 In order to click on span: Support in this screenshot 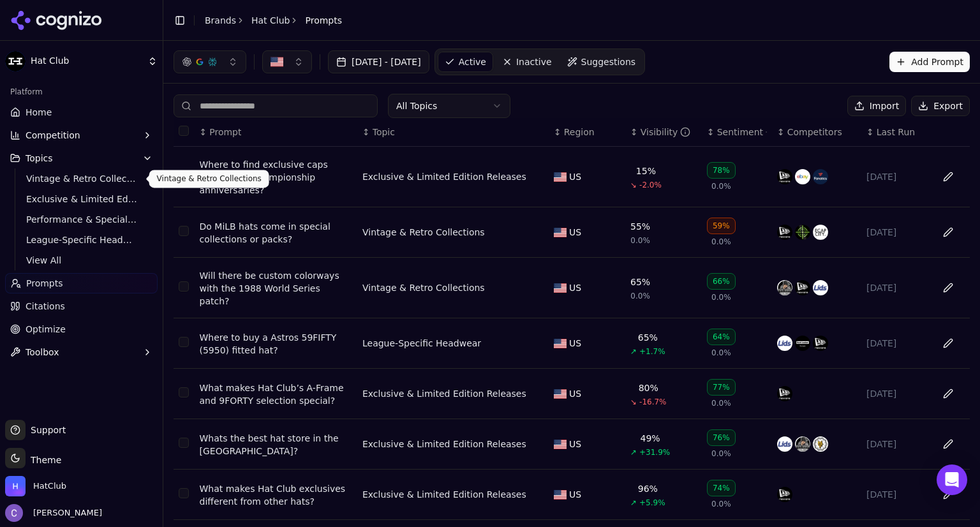, I will do `click(45, 430)`.